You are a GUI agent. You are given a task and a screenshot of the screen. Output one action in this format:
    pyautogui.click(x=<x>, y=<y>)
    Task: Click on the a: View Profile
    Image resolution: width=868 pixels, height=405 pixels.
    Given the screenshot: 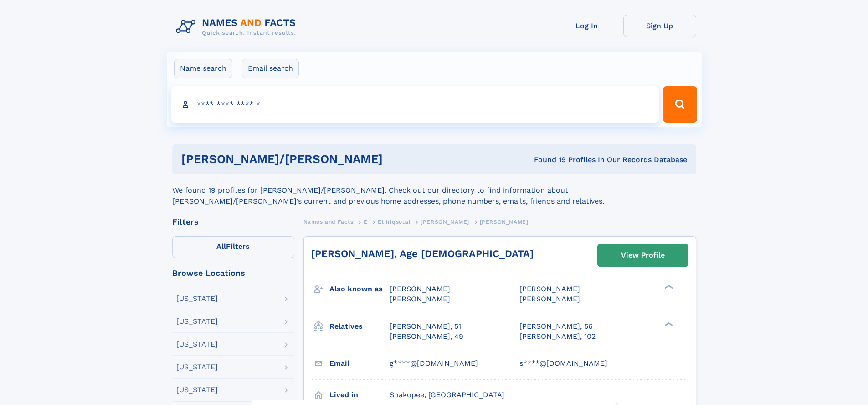 What is the action you would take?
    pyautogui.click(x=643, y=255)
    